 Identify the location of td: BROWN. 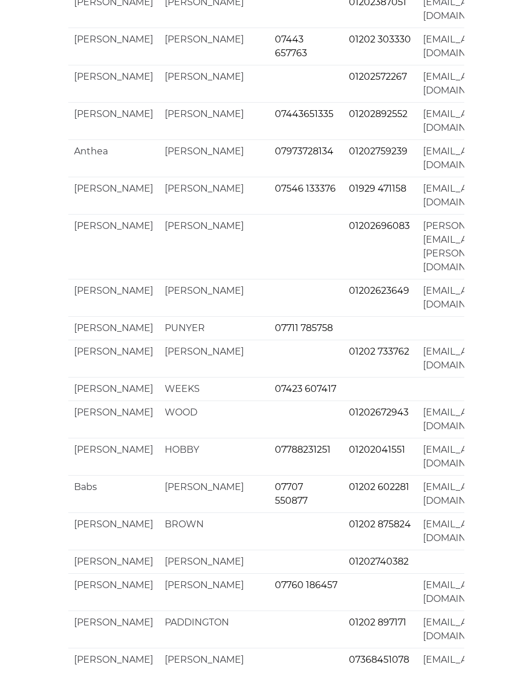
(214, 556).